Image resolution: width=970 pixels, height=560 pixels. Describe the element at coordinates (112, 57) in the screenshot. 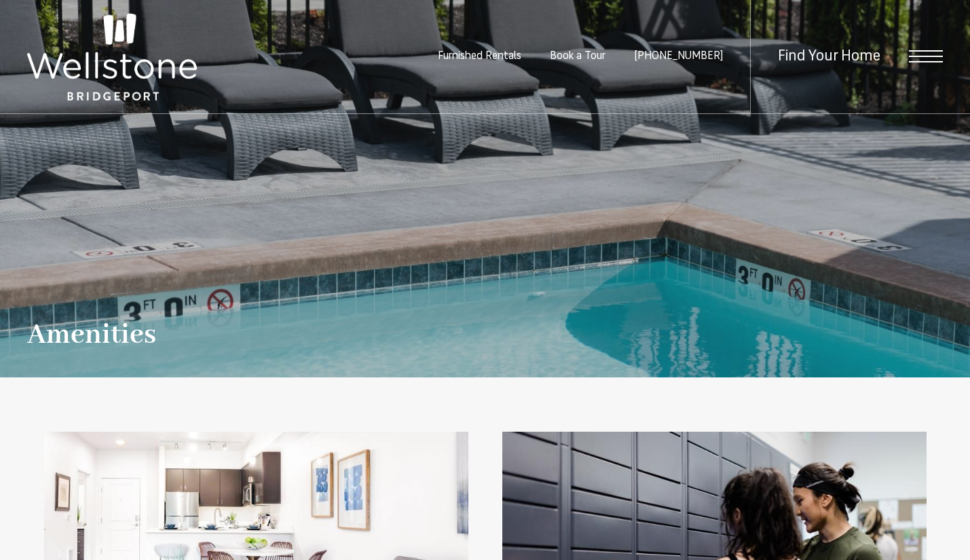

I see `img: Wellstone` at that location.